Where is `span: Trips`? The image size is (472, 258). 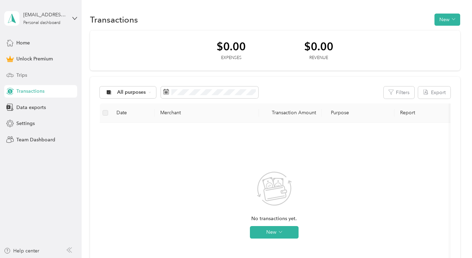 span: Trips is located at coordinates (22, 75).